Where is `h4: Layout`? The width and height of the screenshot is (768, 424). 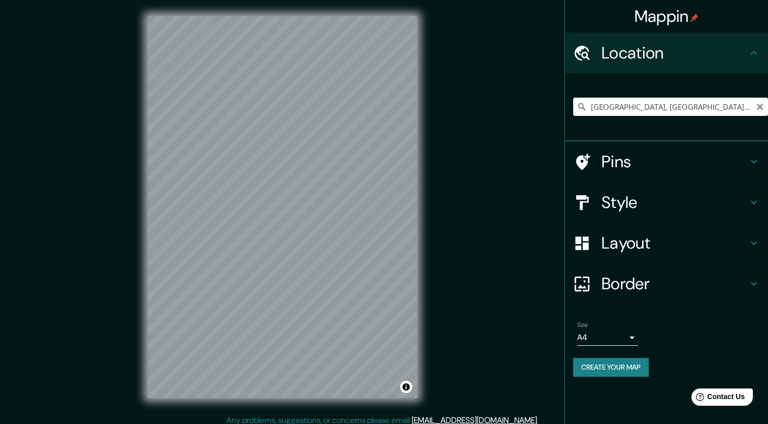
h4: Layout is located at coordinates (675, 243).